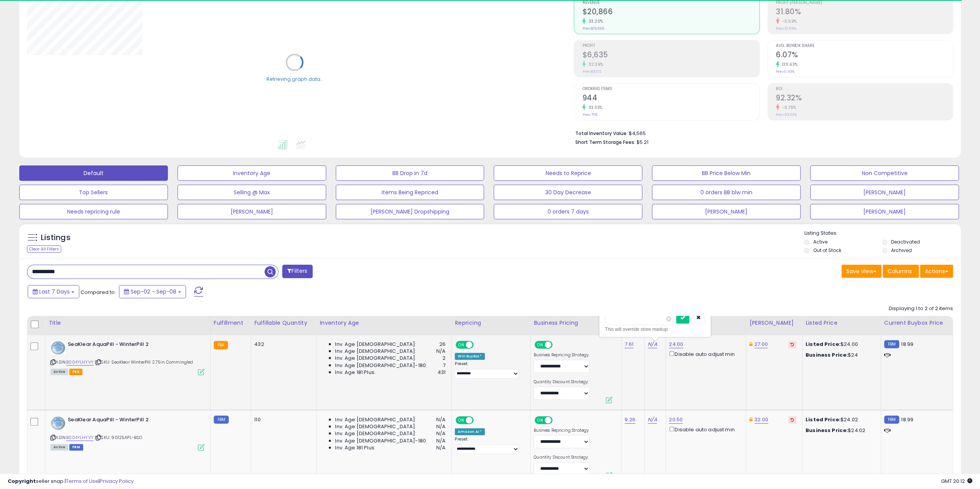 Image resolution: width=980 pixels, height=489 pixels. I want to click on div: Amazon AI *, so click(470, 432).